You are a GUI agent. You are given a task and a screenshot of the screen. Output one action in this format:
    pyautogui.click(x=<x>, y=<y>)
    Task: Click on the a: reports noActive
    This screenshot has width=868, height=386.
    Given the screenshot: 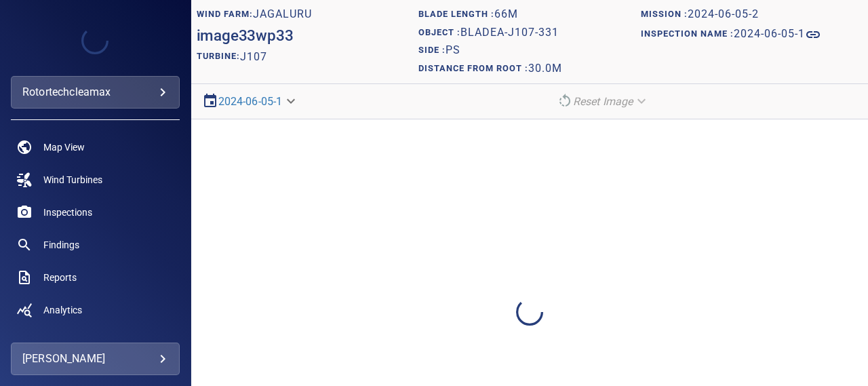 What is the action you would take?
    pyautogui.click(x=95, y=278)
    